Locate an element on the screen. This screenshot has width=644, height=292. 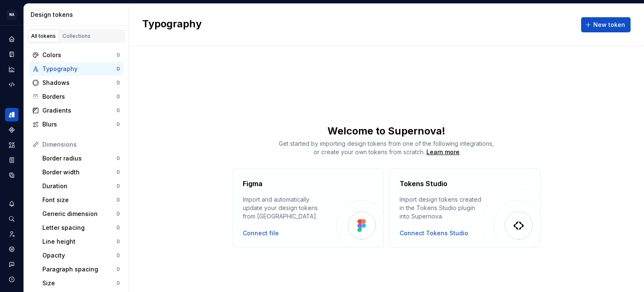
div: Typography is located at coordinates (79, 69).